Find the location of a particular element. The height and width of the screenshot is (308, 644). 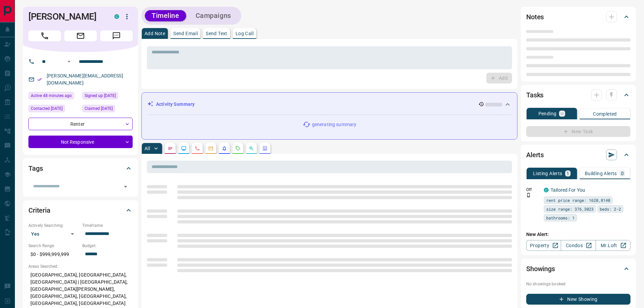

svg: Emails is located at coordinates (211, 148).